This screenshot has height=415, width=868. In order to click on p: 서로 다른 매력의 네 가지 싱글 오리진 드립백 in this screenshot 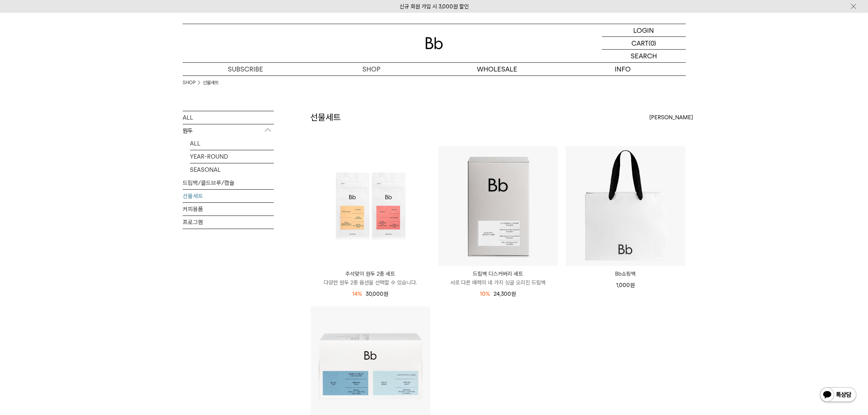, I will do `click(498, 283)`.